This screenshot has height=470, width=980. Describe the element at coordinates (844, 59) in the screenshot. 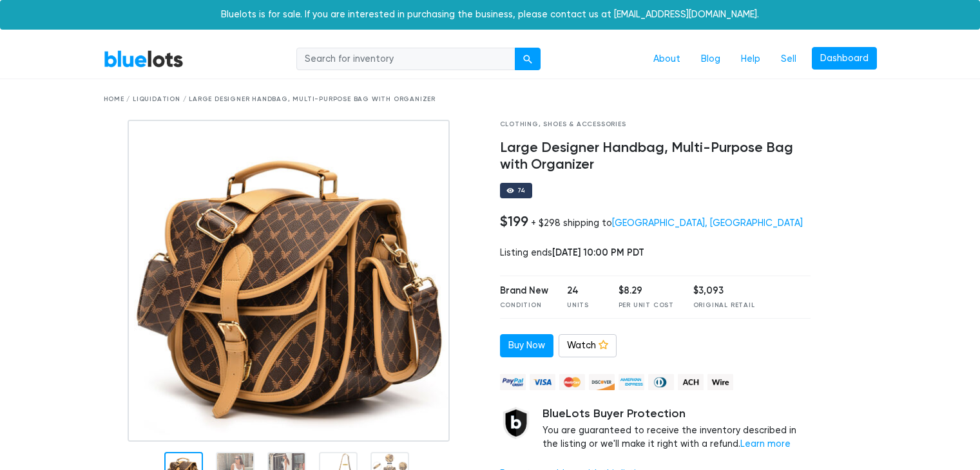

I see `a: Dashboard` at that location.